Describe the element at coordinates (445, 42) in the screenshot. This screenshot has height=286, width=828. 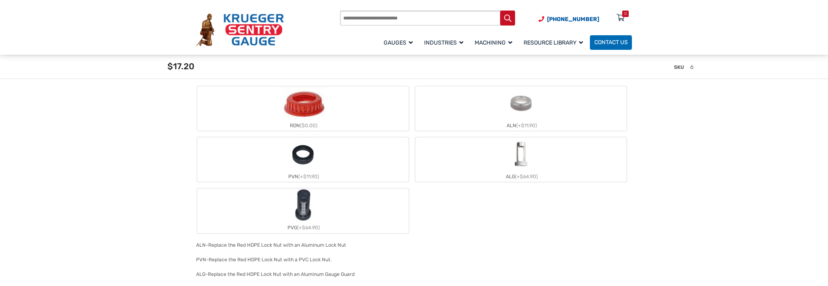
I see `a: Industries` at that location.